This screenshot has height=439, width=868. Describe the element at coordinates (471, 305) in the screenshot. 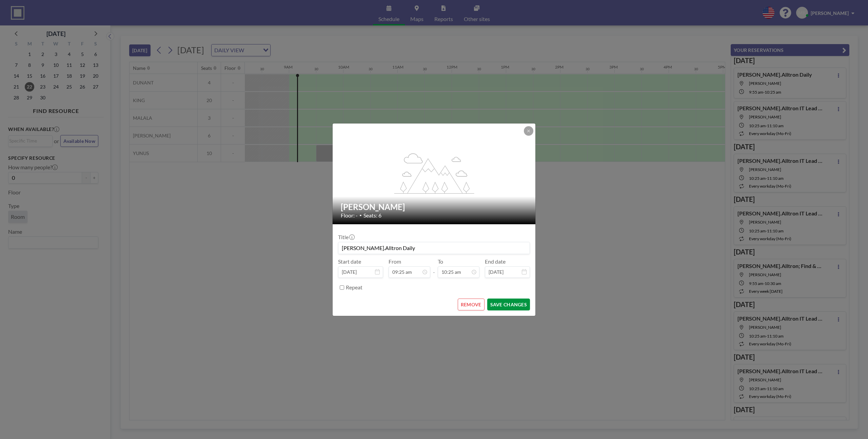

I see `button: REMOVE` at that location.